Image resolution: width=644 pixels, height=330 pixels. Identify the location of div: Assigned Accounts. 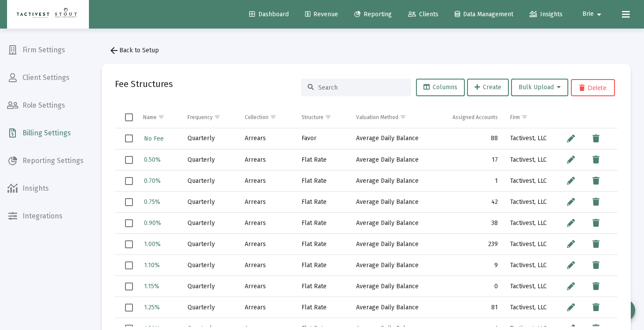
(475, 117).